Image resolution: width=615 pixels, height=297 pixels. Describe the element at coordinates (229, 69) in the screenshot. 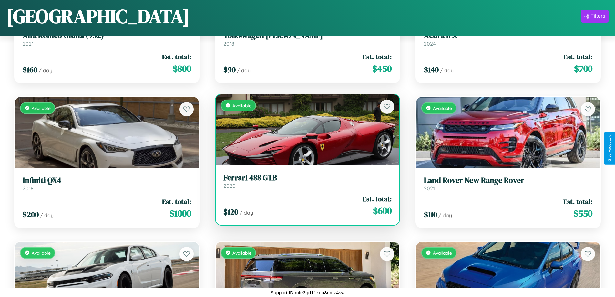

I see `span: $ 90` at that location.